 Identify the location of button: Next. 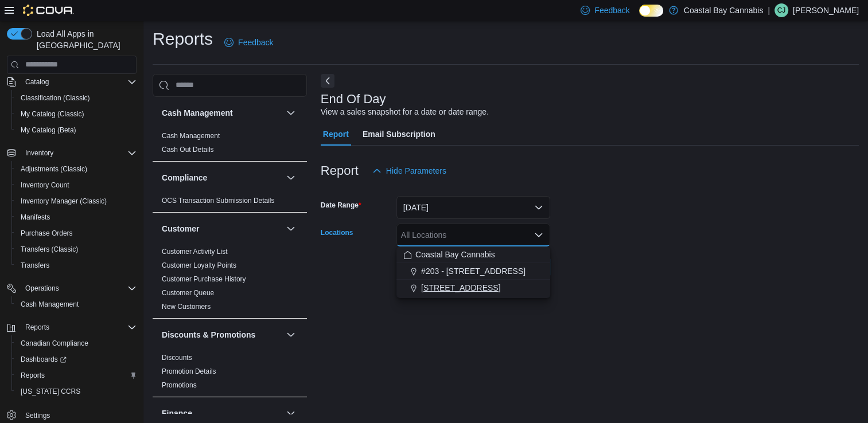
(328, 81).